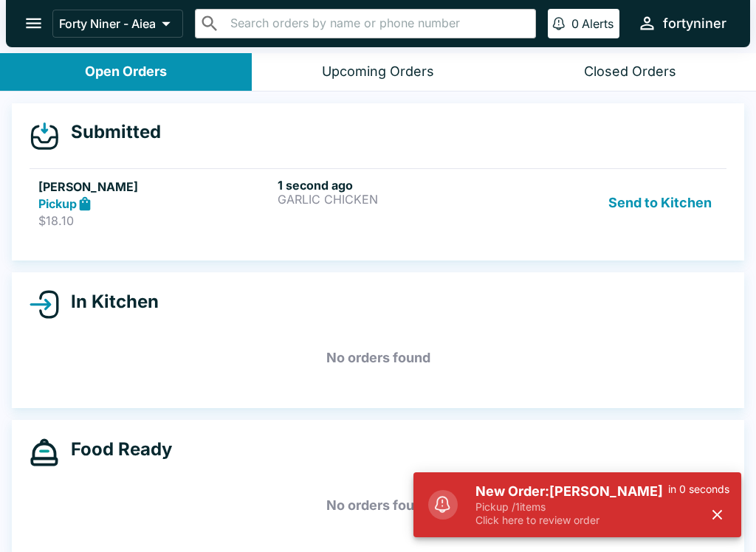  What do you see at coordinates (698, 489) in the screenshot?
I see `p: in 0 seconds` at bounding box center [698, 489].